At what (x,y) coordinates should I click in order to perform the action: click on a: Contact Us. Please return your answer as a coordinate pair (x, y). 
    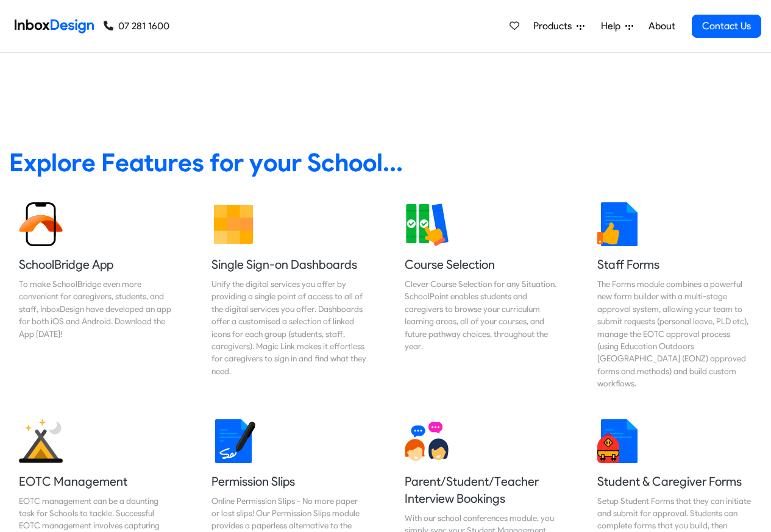
    Looking at the image, I should click on (726, 26).